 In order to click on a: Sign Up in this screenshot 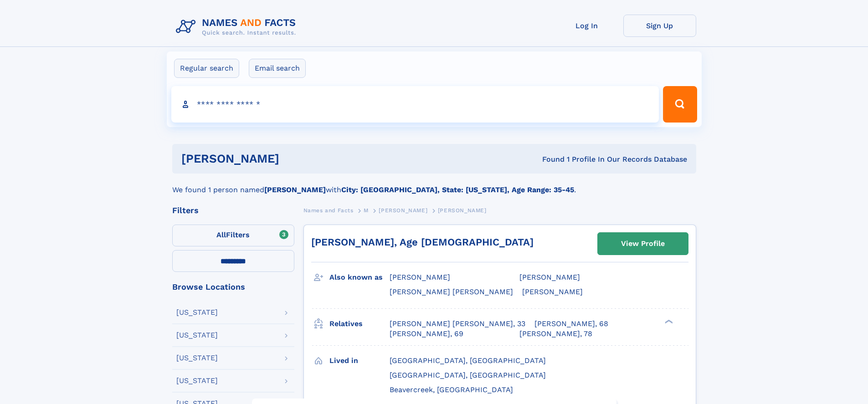, I will do `click(660, 25)`.